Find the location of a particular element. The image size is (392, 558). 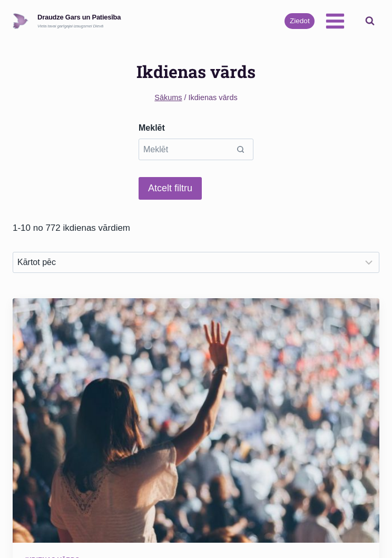

input: Search results is located at coordinates (196, 149).